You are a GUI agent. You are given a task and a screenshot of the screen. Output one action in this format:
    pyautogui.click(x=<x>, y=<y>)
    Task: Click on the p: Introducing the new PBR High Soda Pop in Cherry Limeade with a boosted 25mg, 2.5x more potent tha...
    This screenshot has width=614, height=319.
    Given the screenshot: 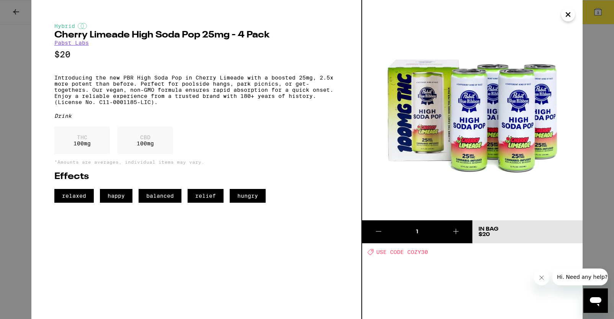 What is the action you would take?
    pyautogui.click(x=196, y=90)
    